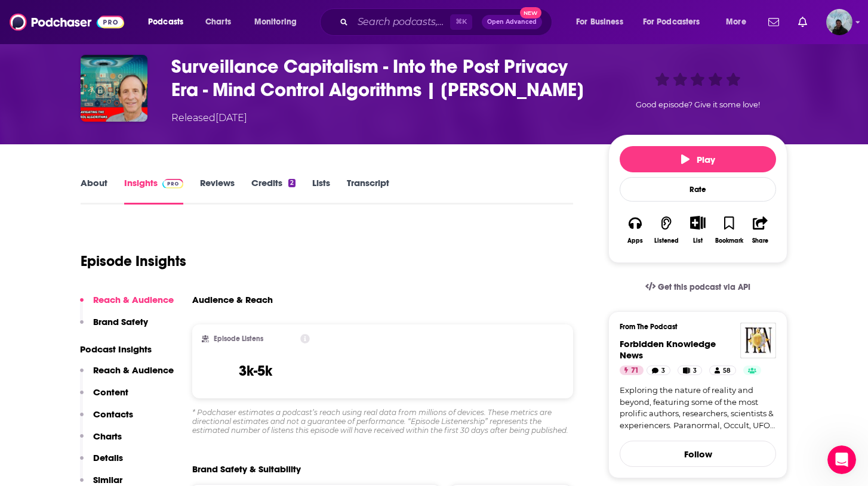 Image resolution: width=868 pixels, height=486 pixels. What do you see at coordinates (238, 339) in the screenshot?
I see `h2: Episode Listens` at bounding box center [238, 339].